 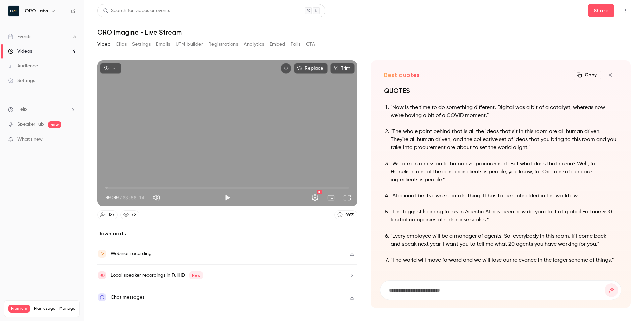 I want to click on button: Mute, so click(x=156, y=198).